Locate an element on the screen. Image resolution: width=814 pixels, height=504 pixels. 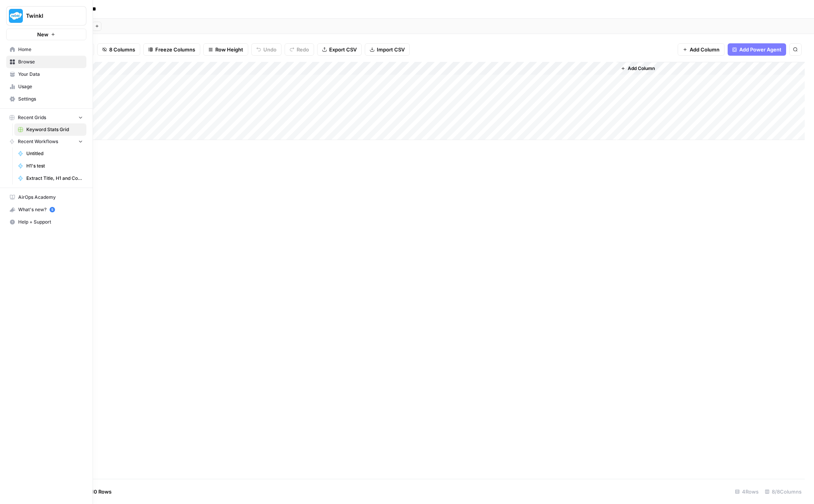
span: H1's test is located at coordinates (55, 166).